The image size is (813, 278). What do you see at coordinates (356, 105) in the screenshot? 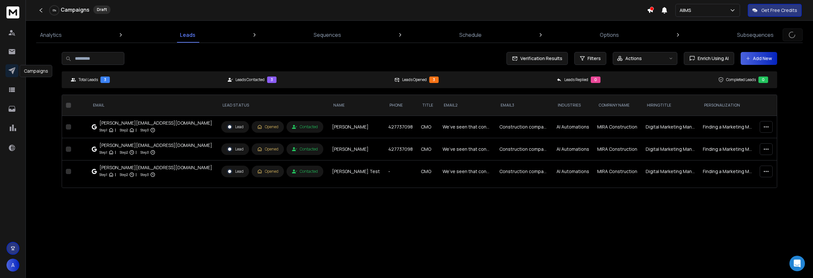
I see `th: NAME` at bounding box center [356, 105].